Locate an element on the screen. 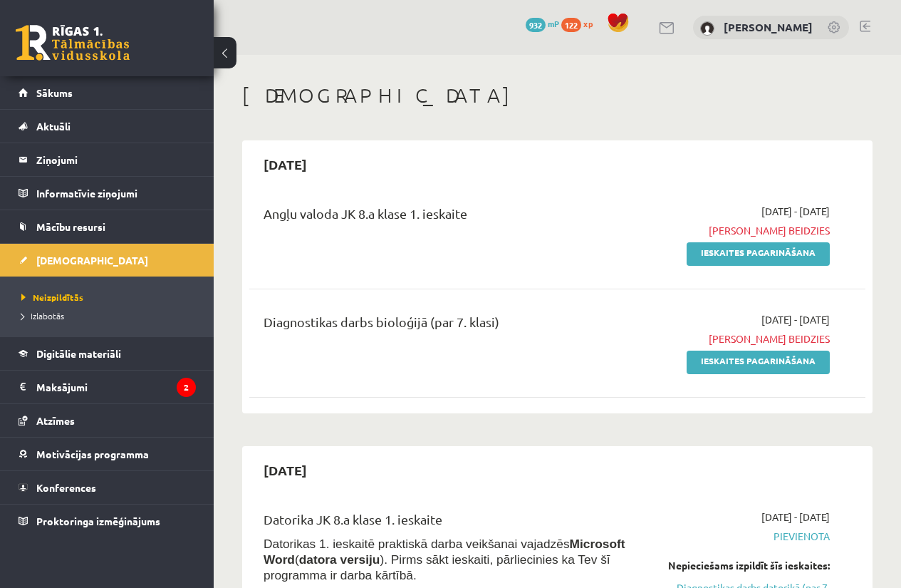 The image size is (901, 588). a: Izlabotās is located at coordinates (111, 315).